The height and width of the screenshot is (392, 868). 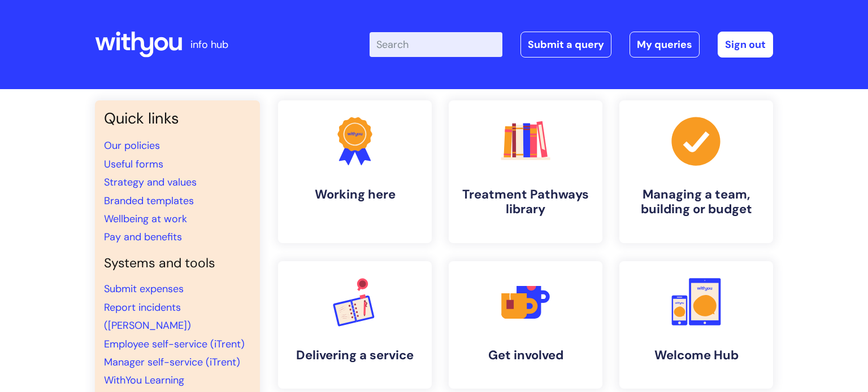 I want to click on a: Useful forms, so click(x=133, y=164).